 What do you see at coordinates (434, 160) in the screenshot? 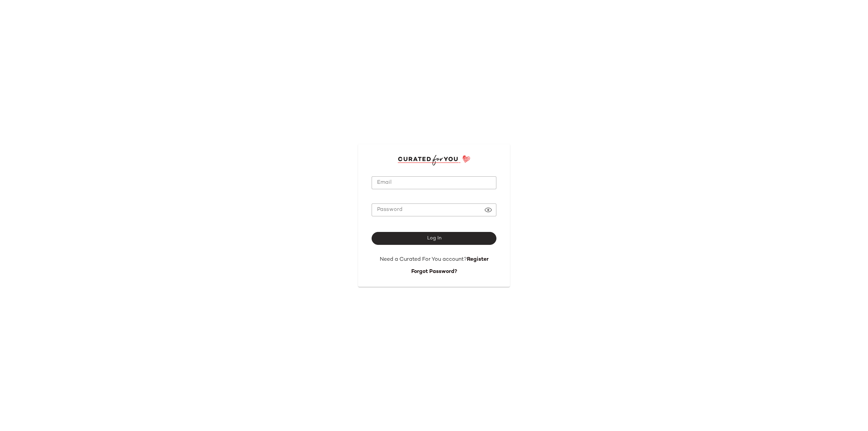
I see `img: cfy_login_logo.DGdB1djN.svg` at bounding box center [434, 160].